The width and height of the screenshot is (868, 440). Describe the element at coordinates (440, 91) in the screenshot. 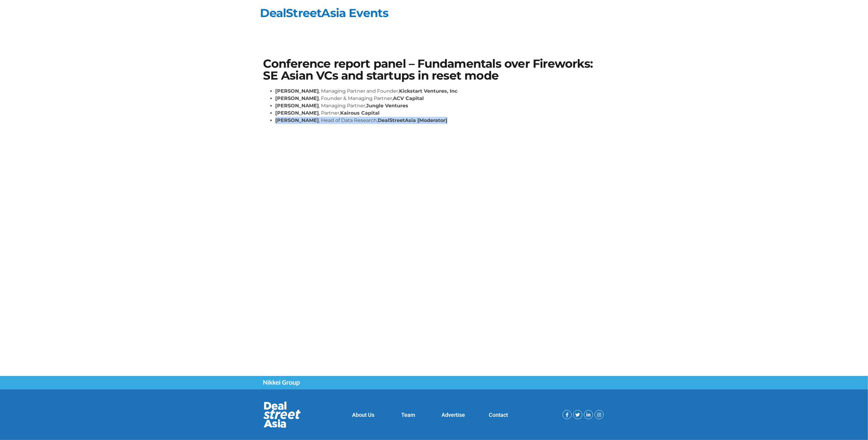

I see `li: , Managing Partner and Founder,` at that location.